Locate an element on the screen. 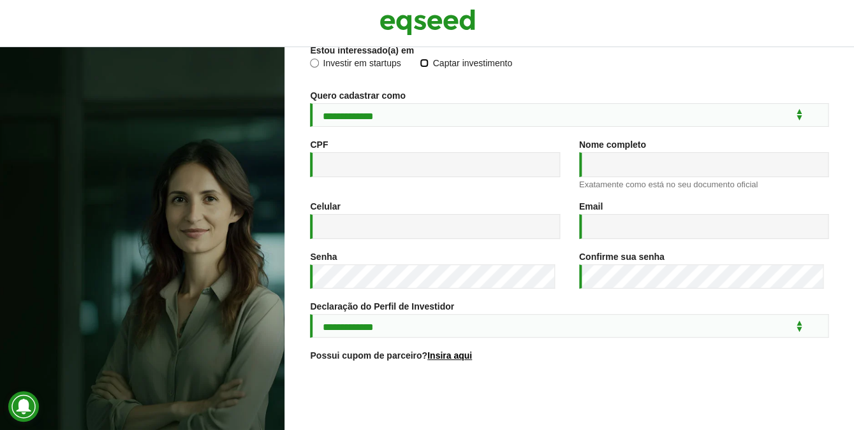  a: Insira aqui is located at coordinates (450, 356).